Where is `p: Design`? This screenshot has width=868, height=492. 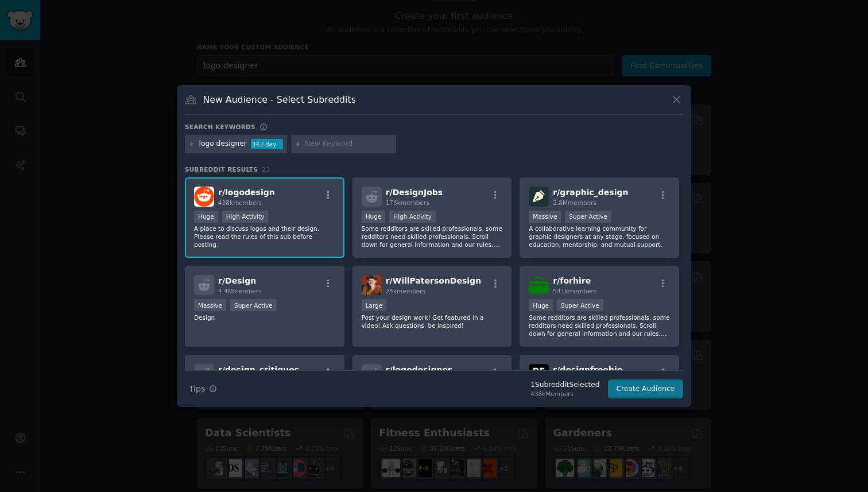 p: Design is located at coordinates (264, 317).